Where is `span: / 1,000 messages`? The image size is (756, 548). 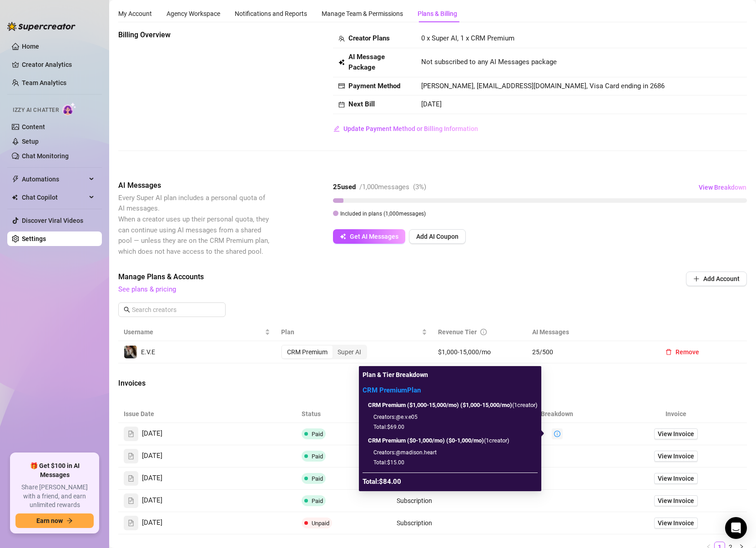
span: / 1,000 messages is located at coordinates (384, 187).